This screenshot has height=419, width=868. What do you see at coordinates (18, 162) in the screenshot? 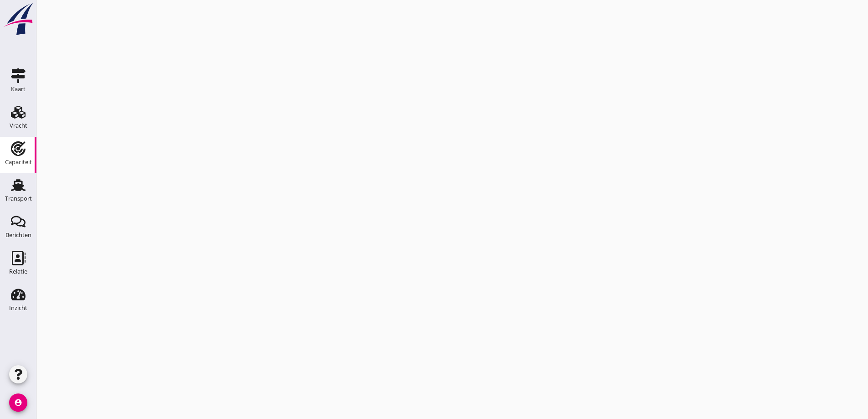
I see `div: Capaciteit` at bounding box center [18, 162].